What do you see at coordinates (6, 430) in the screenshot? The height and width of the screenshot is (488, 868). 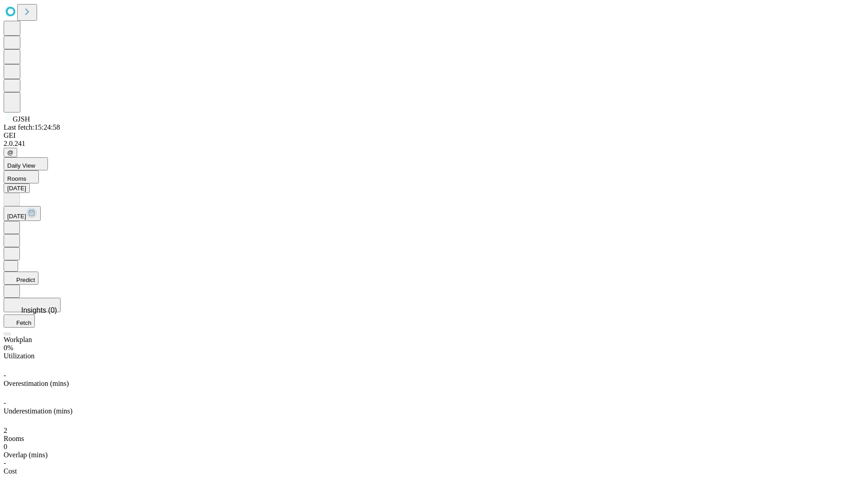 I see `span: 2` at bounding box center [6, 430].